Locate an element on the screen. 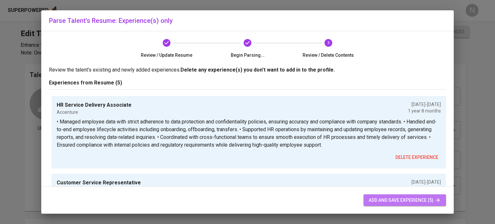 This screenshot has height=224, width=495. span: add and save experience (5) is located at coordinates (405, 200).